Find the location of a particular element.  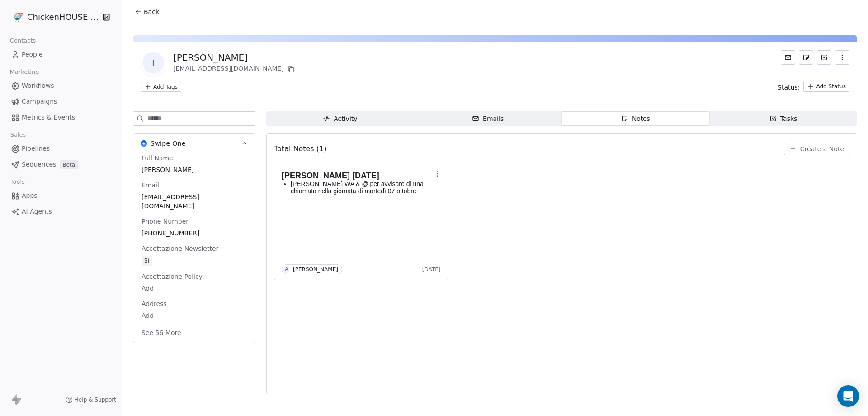

span: Back is located at coordinates (151, 12).